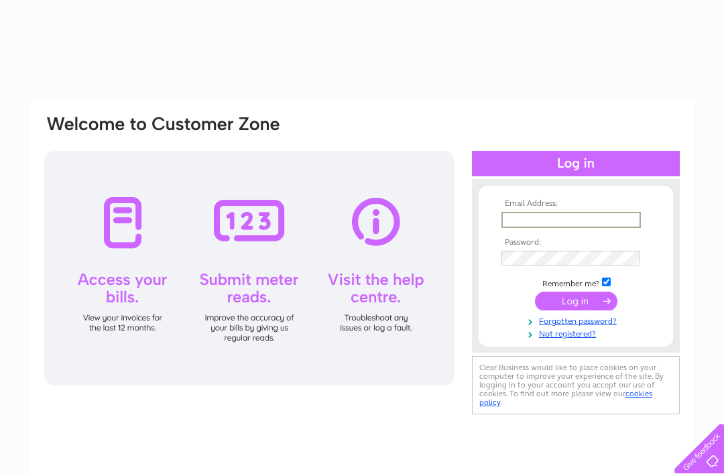 This screenshot has height=474, width=724. I want to click on input: Submit, so click(576, 301).